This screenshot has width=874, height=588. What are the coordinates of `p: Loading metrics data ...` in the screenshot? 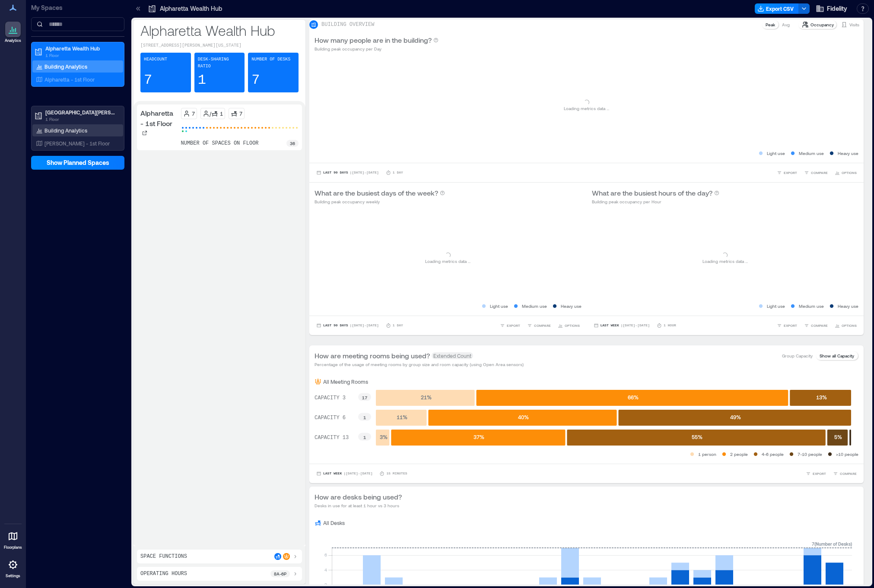 It's located at (586, 108).